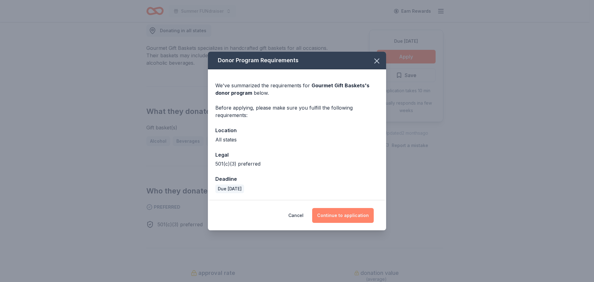  Describe the element at coordinates (297, 130) in the screenshot. I see `div: Location` at that location.